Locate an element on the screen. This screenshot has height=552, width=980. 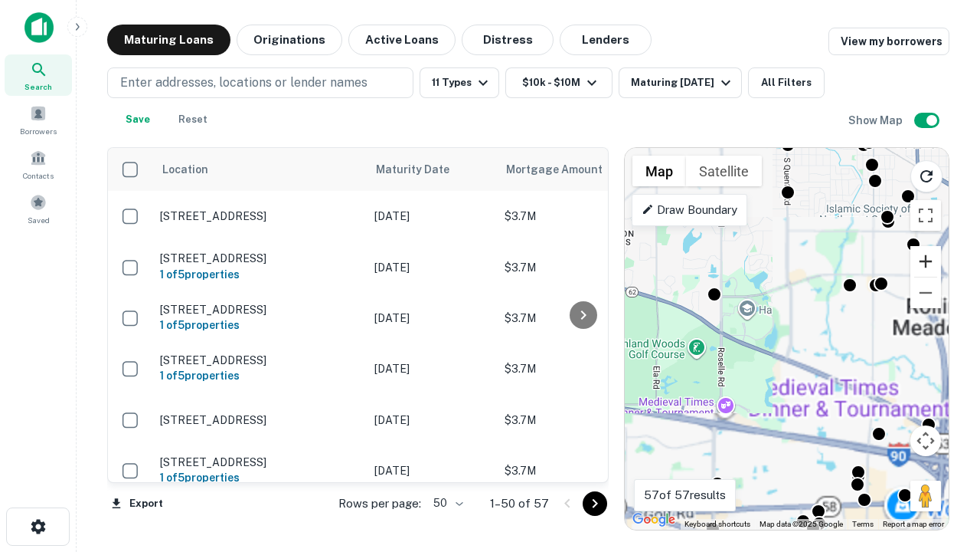
div: Chat Widget is located at coordinates (941, 466).